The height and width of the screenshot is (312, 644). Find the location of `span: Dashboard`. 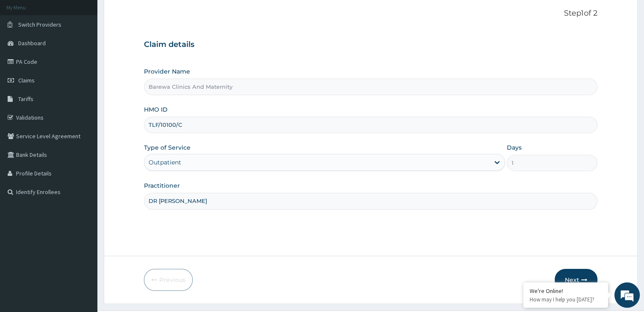

span: Dashboard is located at coordinates (32, 43).